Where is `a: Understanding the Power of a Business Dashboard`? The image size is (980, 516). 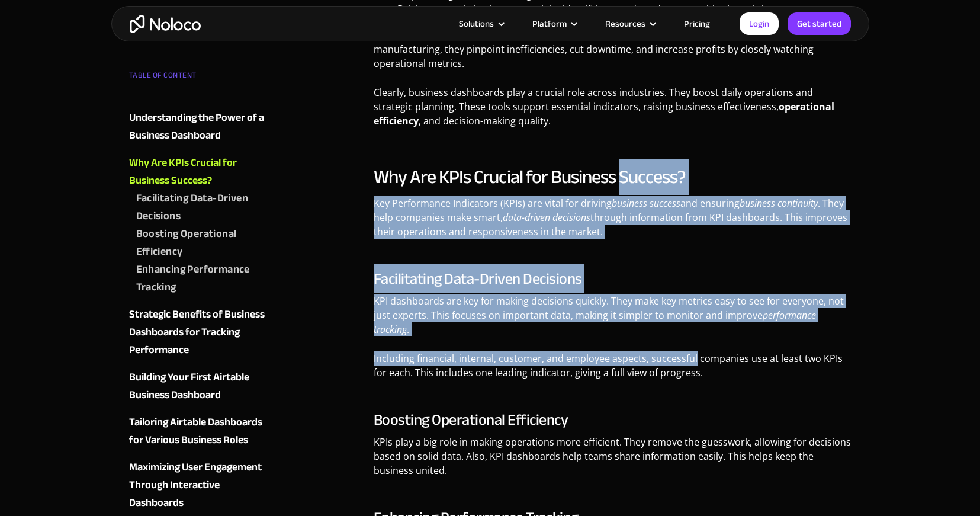 a: Understanding the Power of a Business Dashboard is located at coordinates (201, 127).